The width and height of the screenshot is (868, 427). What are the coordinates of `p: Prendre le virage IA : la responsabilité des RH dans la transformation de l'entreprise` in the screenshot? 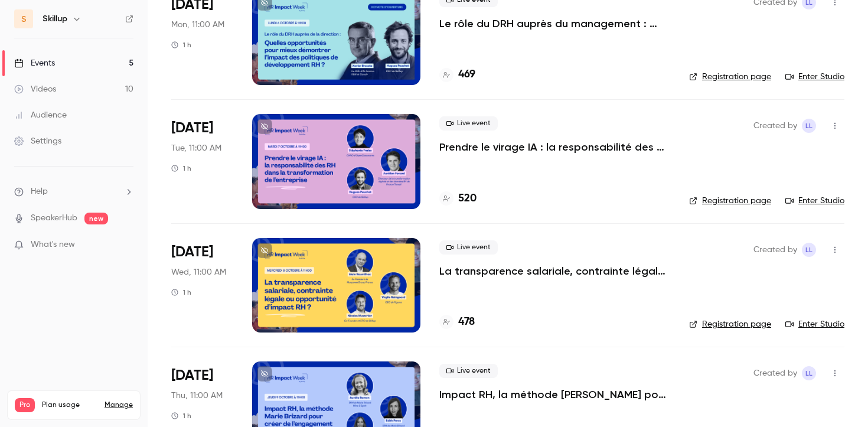 It's located at (554, 147).